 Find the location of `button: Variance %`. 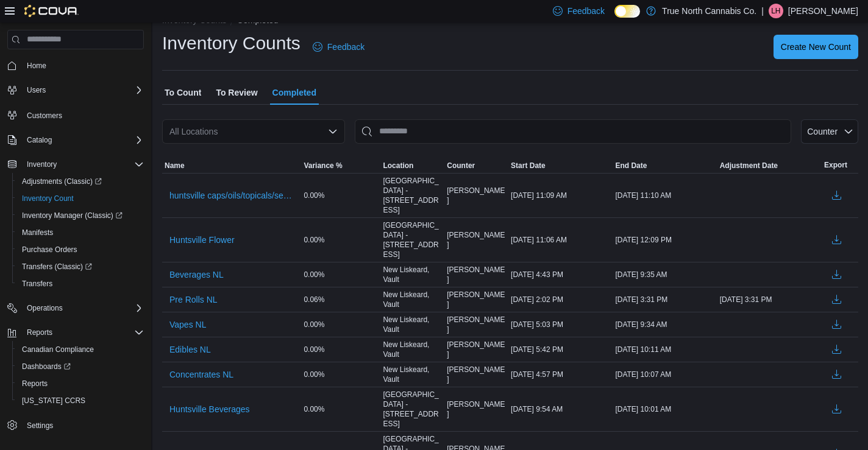

button: Variance % is located at coordinates (341, 165).